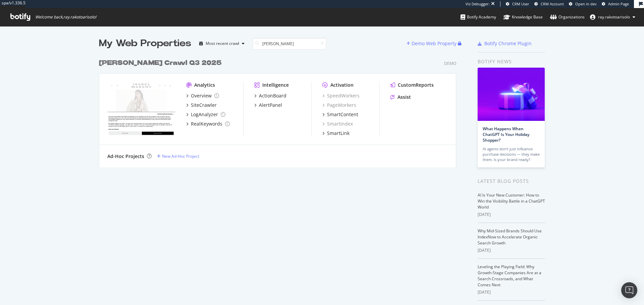 Image resolution: width=644 pixels, height=305 pixels. What do you see at coordinates (208, 124) in the screenshot?
I see `a: RealKeywords` at bounding box center [208, 124].